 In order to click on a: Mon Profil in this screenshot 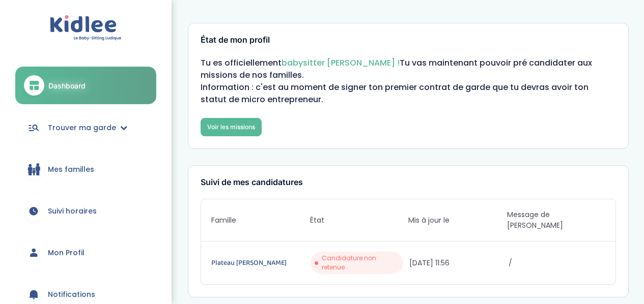, I will do `click(86, 253)`.